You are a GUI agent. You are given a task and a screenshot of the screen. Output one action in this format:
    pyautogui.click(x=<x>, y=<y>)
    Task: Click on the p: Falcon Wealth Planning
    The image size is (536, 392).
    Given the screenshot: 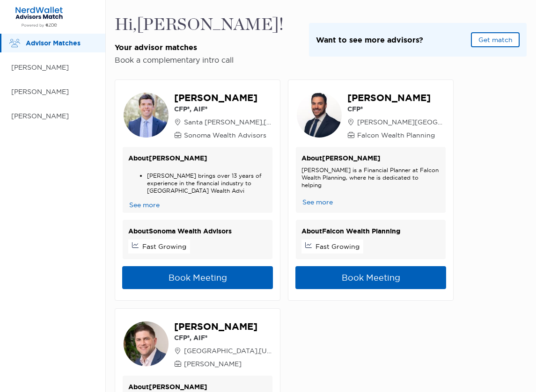 What is the action you would take?
    pyautogui.click(x=396, y=135)
    